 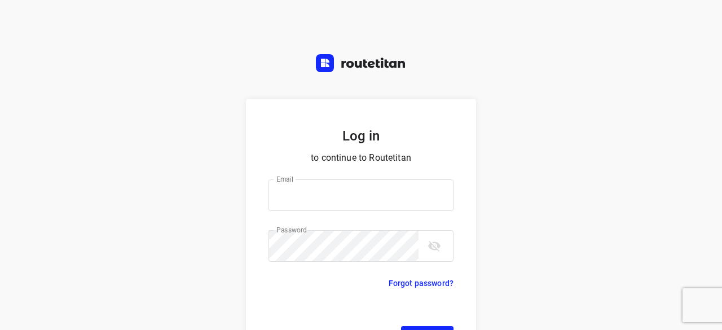 I want to click on button: toggle password visibility, so click(x=434, y=246).